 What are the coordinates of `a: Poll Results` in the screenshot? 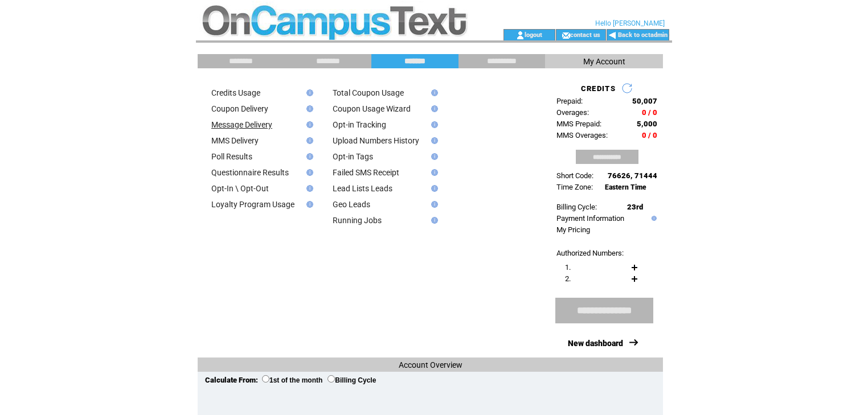 It's located at (232, 157).